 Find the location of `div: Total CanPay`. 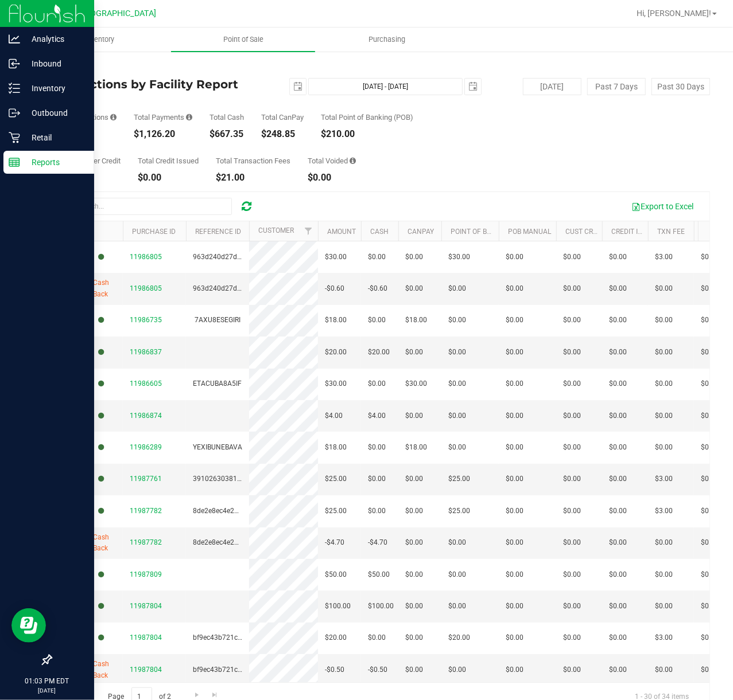

div: Total CanPay is located at coordinates (282, 117).